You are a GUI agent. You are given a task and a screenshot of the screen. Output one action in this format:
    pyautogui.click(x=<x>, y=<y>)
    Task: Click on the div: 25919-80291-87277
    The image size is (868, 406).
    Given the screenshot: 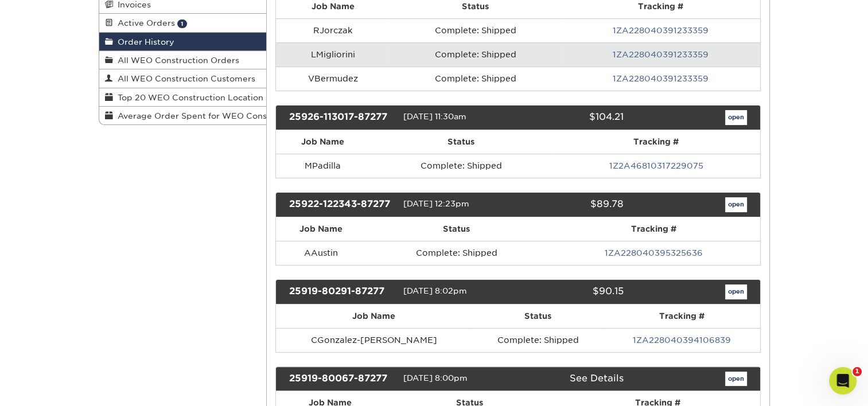 What is the action you would take?
    pyautogui.click(x=342, y=292)
    